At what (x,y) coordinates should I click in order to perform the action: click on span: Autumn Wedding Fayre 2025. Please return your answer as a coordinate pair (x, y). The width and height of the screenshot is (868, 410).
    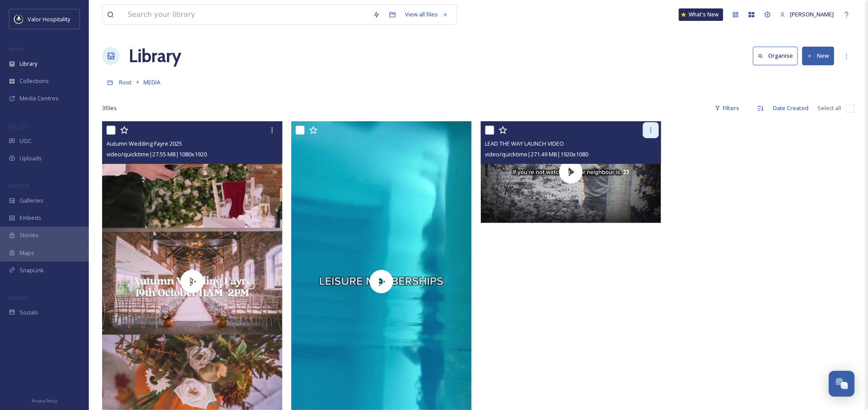
    Looking at the image, I should click on (144, 143).